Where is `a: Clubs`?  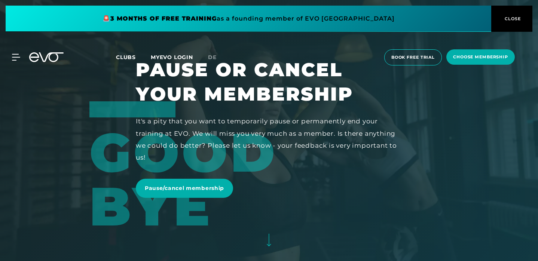
a: Clubs is located at coordinates (133, 57).